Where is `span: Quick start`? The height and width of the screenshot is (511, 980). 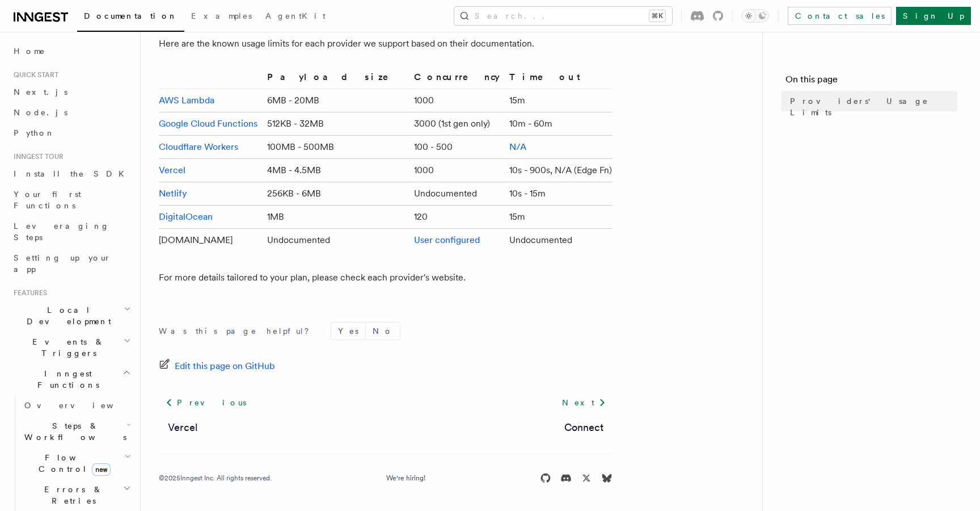 span: Quick start is located at coordinates (34, 75).